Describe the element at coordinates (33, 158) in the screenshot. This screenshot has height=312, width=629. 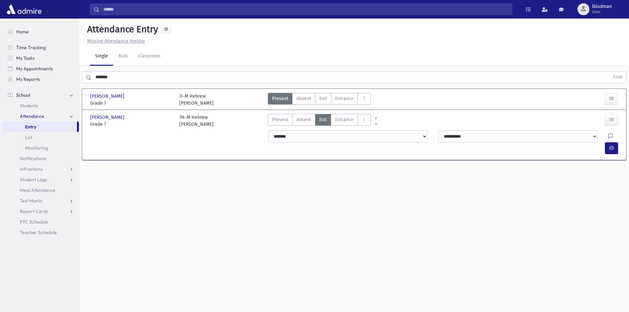
I see `span: Notifications` at that location.